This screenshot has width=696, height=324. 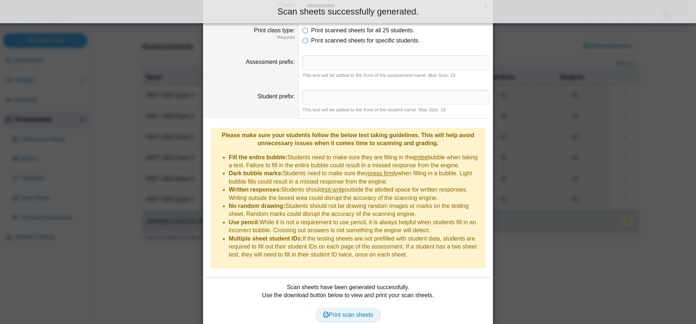 I want to click on u: entire, so click(x=421, y=157).